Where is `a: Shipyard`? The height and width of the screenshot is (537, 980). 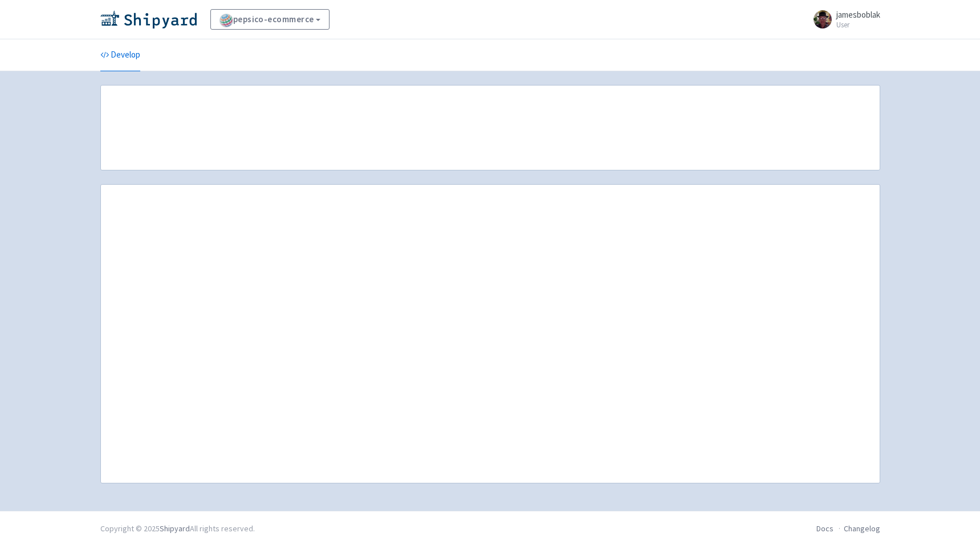 a: Shipyard is located at coordinates (174, 528).